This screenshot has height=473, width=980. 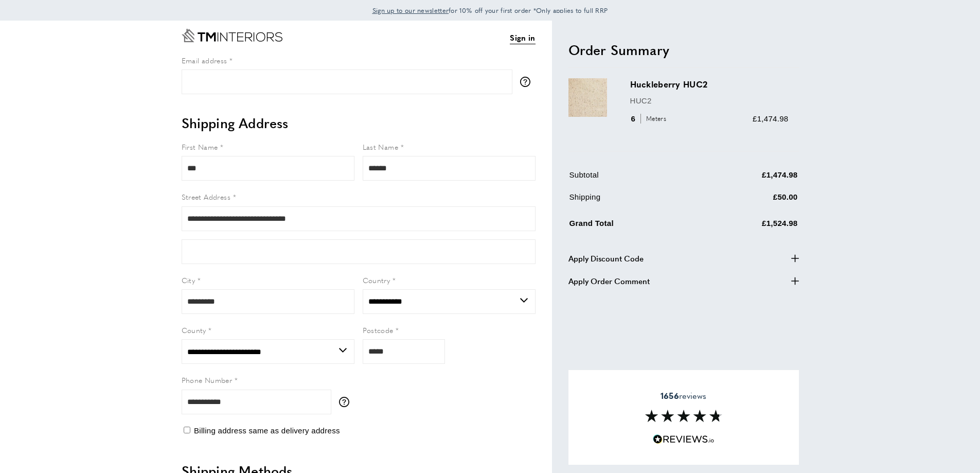 What do you see at coordinates (710, 84) in the screenshot?
I see `h3: Huckleberry HUC2` at bounding box center [710, 84].